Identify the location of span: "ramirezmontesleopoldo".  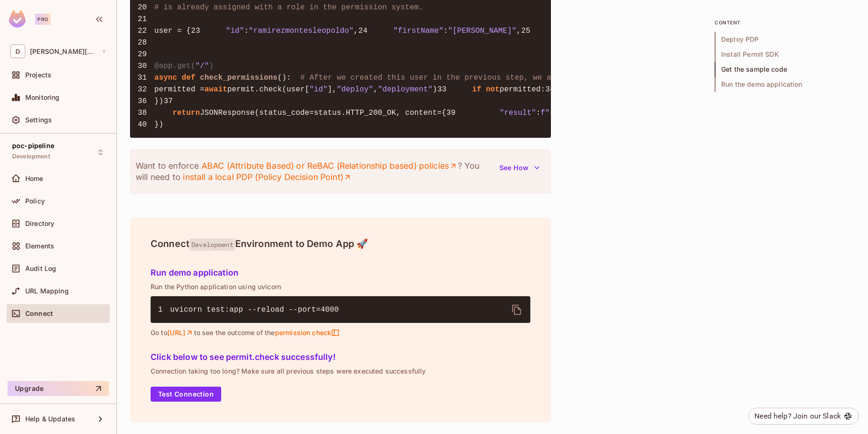
(302, 31).